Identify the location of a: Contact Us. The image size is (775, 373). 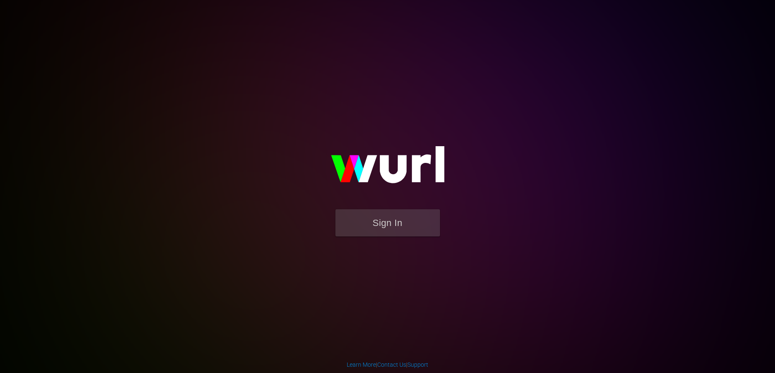
(391, 365).